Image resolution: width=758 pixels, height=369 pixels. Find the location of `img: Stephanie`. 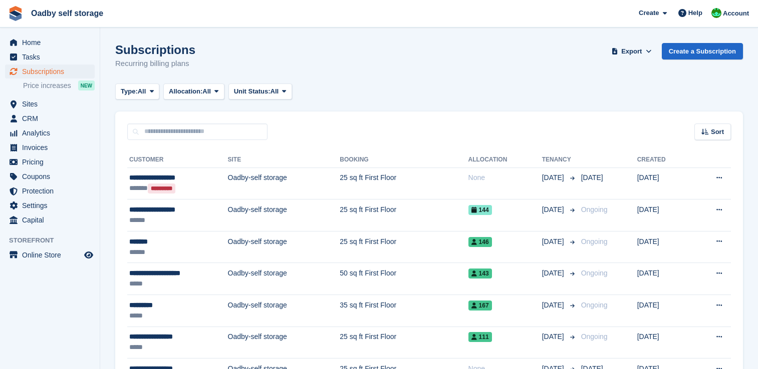

img: Stephanie is located at coordinates (716, 13).